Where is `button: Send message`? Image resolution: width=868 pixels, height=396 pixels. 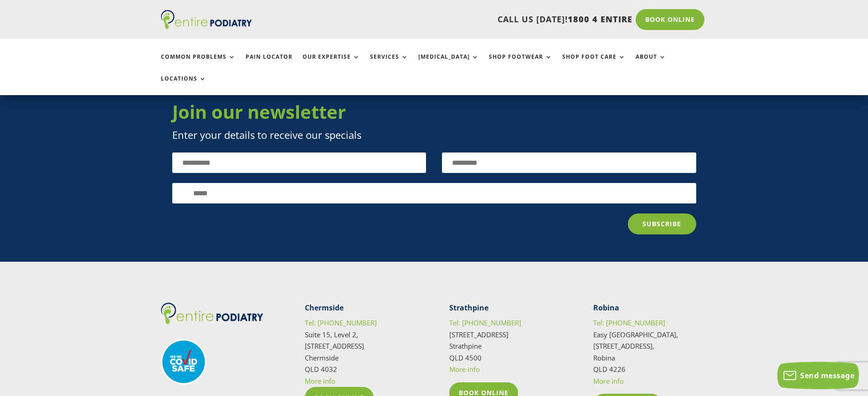 button: Send message is located at coordinates (817, 376).